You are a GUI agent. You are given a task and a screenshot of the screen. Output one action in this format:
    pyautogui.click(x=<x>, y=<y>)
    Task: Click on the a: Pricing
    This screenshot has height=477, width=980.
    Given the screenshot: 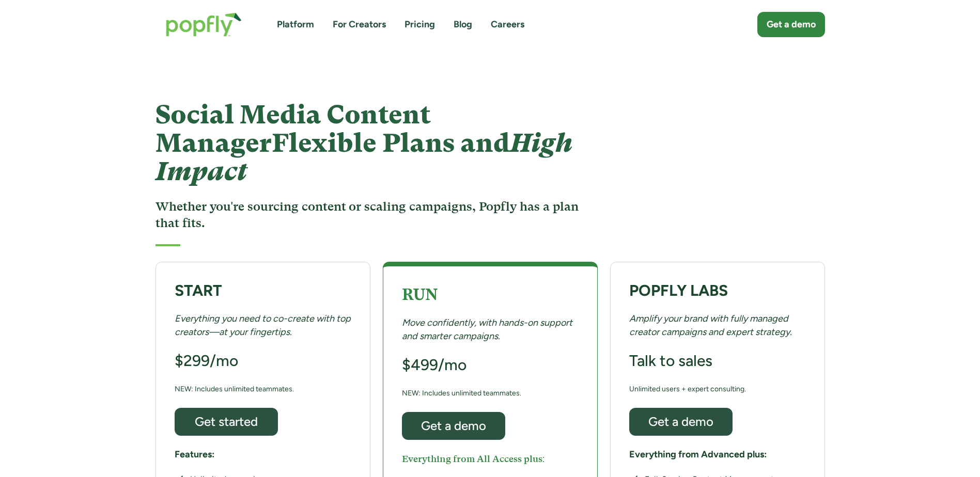 What is the action you would take?
    pyautogui.click(x=420, y=24)
    